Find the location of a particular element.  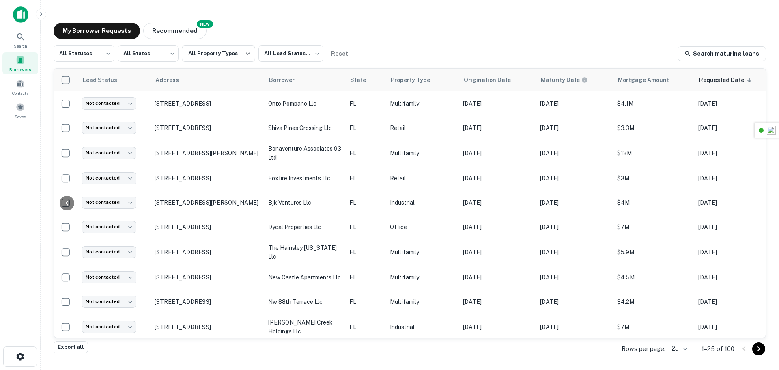

p: Industrial is located at coordinates (423, 327).